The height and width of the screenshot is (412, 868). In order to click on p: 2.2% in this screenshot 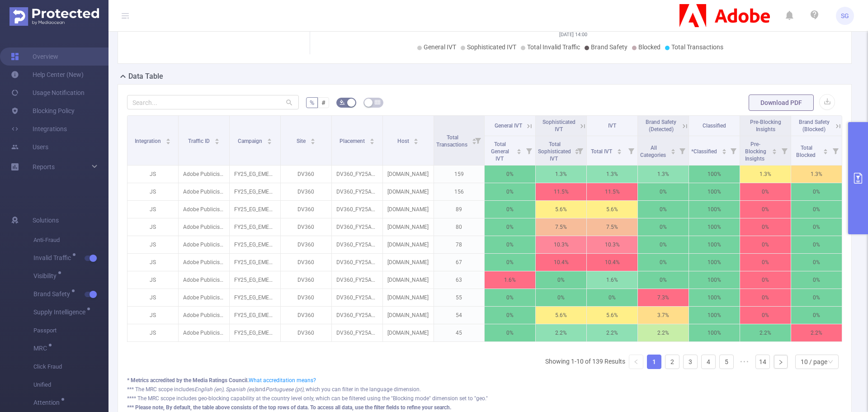, I will do `click(612, 333)`.